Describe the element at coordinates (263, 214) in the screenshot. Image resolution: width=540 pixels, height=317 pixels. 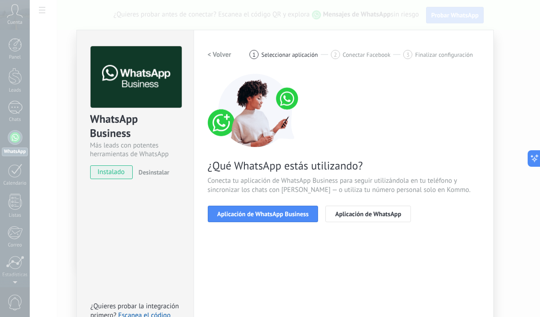
I see `span: Aplicación de WhatsApp Business` at that location.